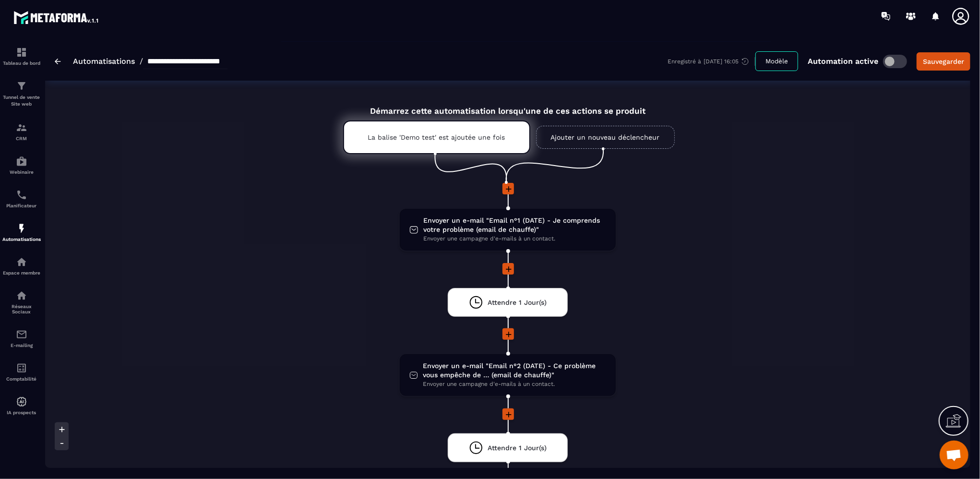  Describe the element at coordinates (776, 61) in the screenshot. I see `button: Modèle` at that location.